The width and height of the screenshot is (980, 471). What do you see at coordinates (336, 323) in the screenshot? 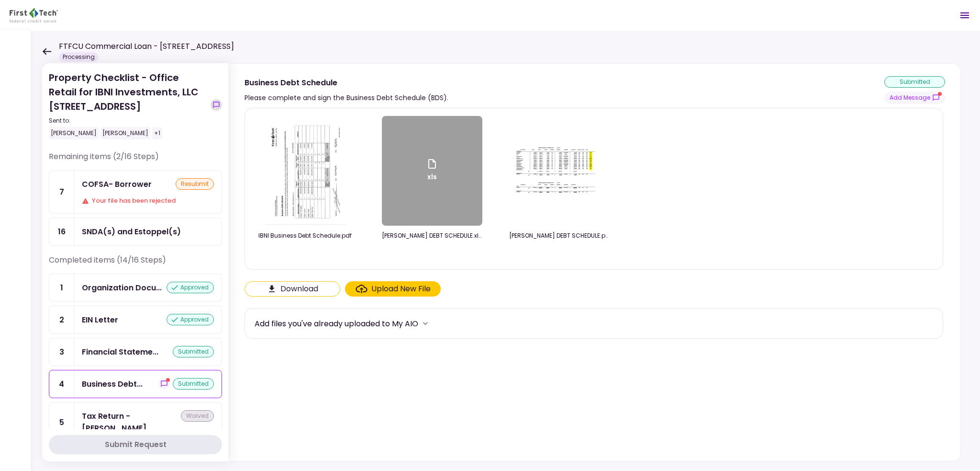
I see `div: Add files you've already uploaded to My AIO` at bounding box center [336, 323].